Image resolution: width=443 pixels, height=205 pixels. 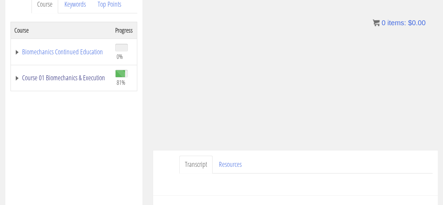 I want to click on th: Progress, so click(x=124, y=30).